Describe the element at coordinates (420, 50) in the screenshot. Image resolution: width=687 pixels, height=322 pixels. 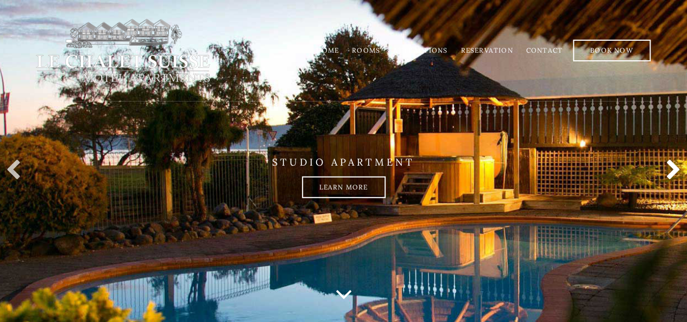
I see `a: Attractions` at that location.